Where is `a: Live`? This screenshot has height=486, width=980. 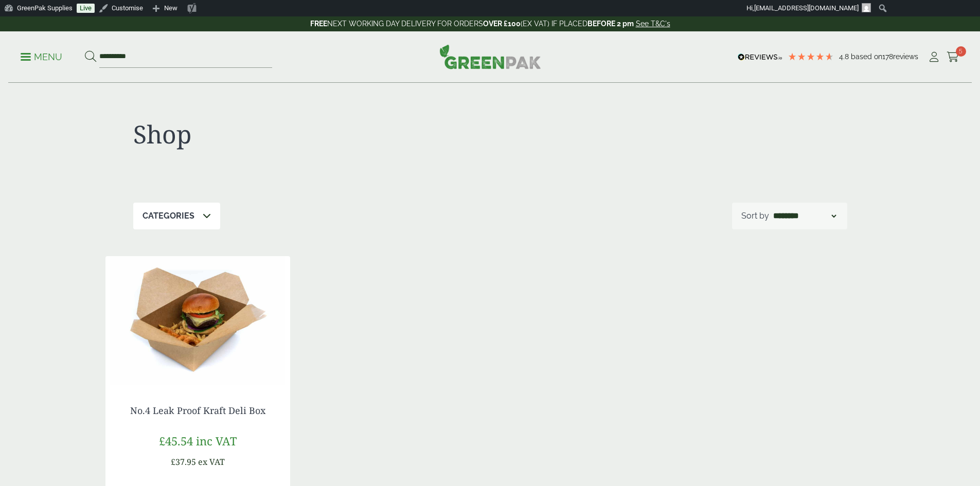
a: Live is located at coordinates (86, 8).